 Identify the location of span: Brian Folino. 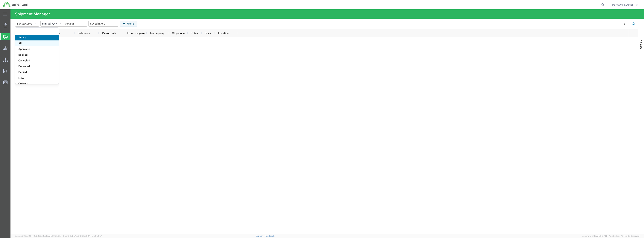
(622, 5).